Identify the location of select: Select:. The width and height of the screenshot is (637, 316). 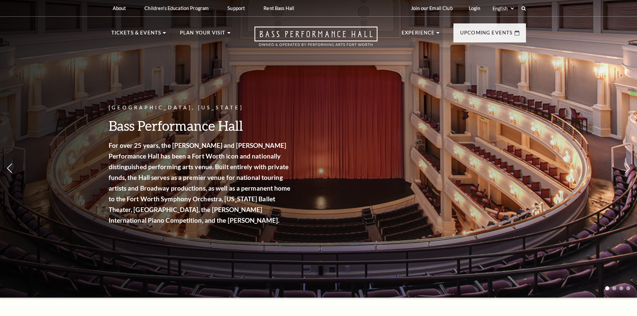
(503, 8).